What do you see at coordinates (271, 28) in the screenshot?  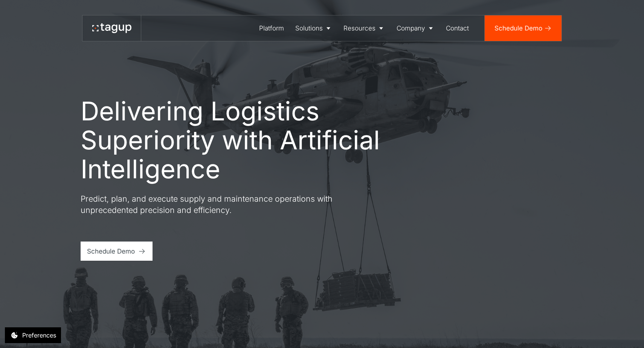 I see `div: Platform` at bounding box center [271, 28].